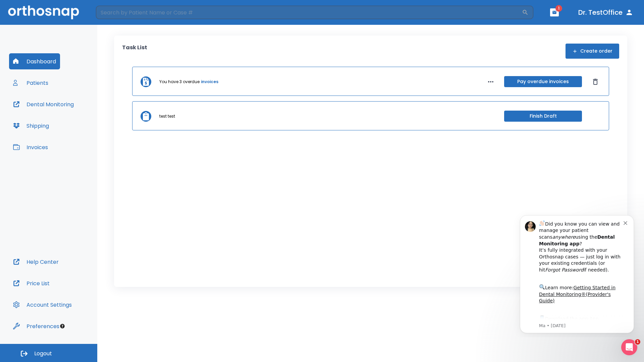 Image resolution: width=644 pixels, height=362 pixels. I want to click on button: Dashboard, so click(34, 61).